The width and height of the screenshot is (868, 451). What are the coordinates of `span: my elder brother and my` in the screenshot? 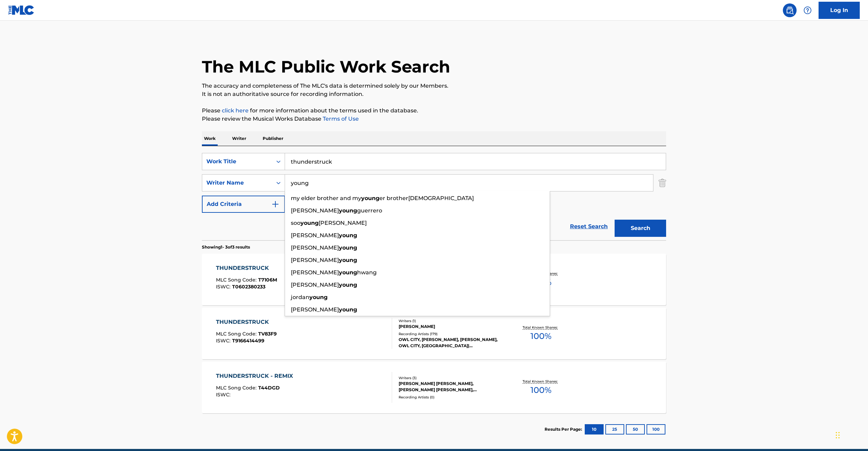 It's located at (326, 198).